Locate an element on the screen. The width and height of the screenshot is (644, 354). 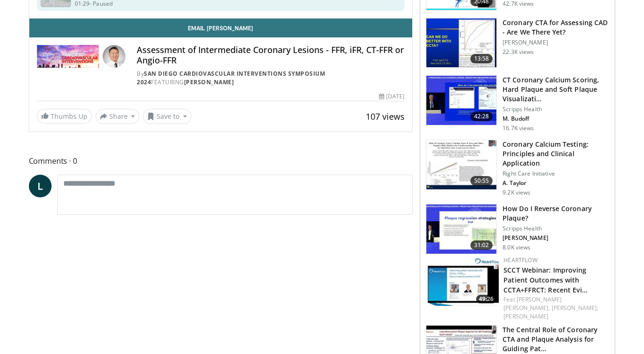
span: Comments 0 is located at coordinates (221, 161).